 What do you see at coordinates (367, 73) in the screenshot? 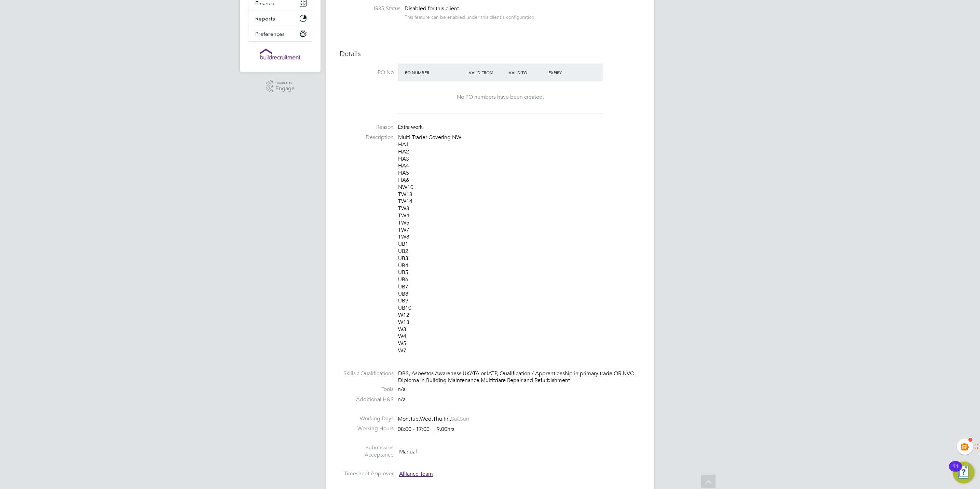
I see `label: PO No` at bounding box center [367, 73].